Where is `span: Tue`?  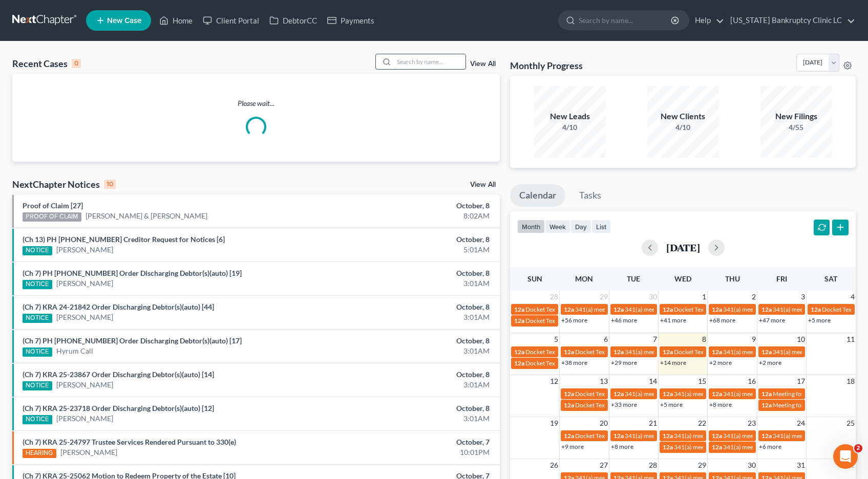
span: Tue is located at coordinates (633, 278).